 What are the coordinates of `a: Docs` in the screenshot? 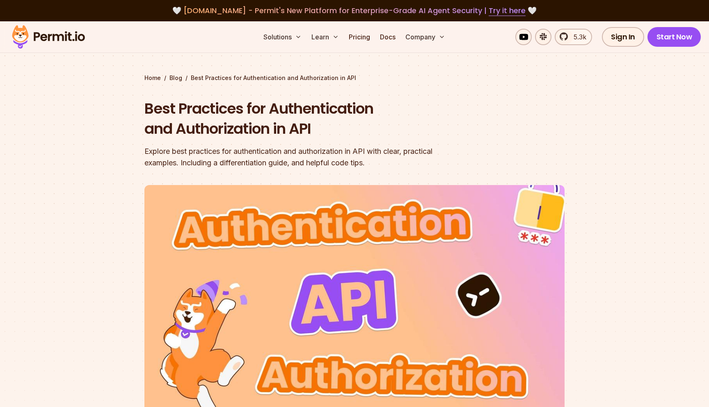 It's located at (388, 37).